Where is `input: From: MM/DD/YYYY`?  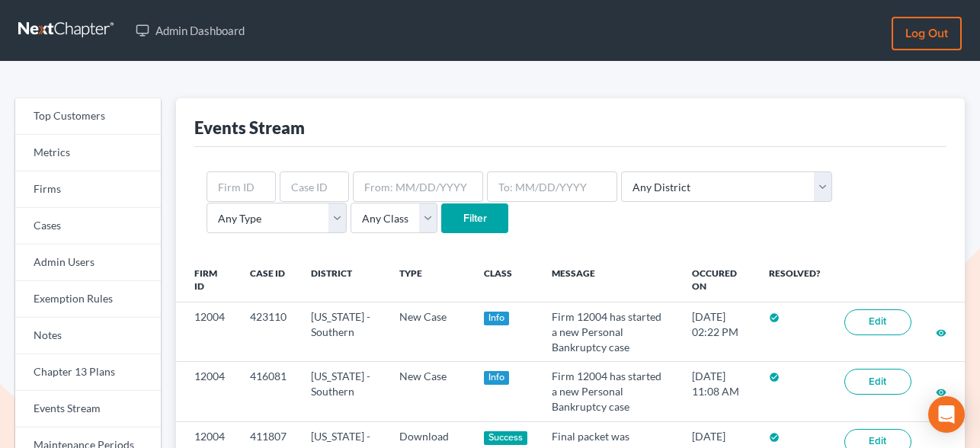
input: From: MM/DD/YYYY is located at coordinates (418, 187).